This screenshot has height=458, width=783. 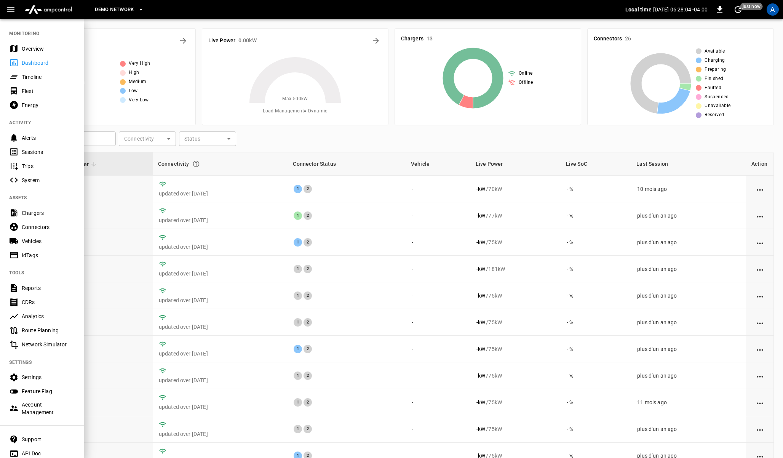 What do you see at coordinates (638, 10) in the screenshot?
I see `p: Local time` at bounding box center [638, 10].